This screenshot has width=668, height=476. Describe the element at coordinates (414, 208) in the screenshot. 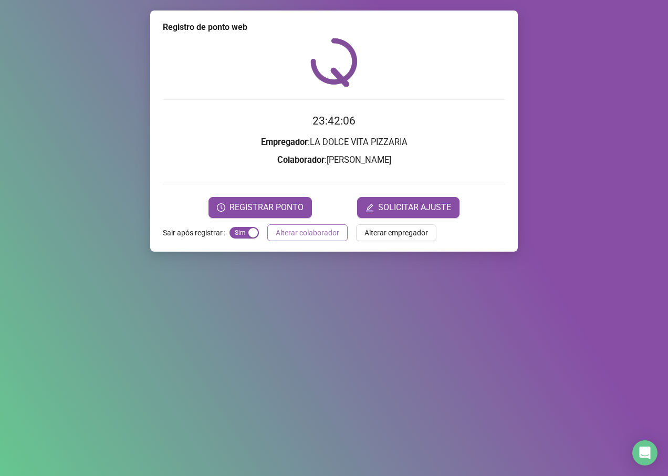

I see `span: SOLICITAR AJUSTE` at that location.